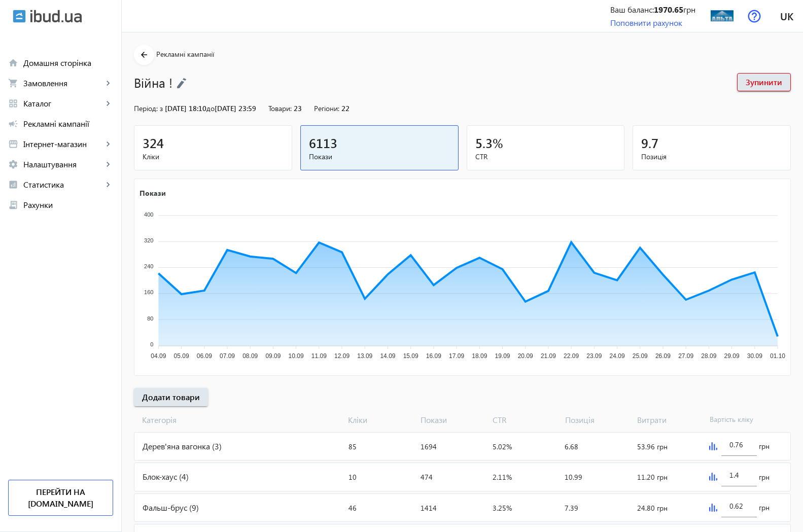 The width and height of the screenshot is (803, 532). I want to click on img: ibud_text.svg, so click(56, 16).